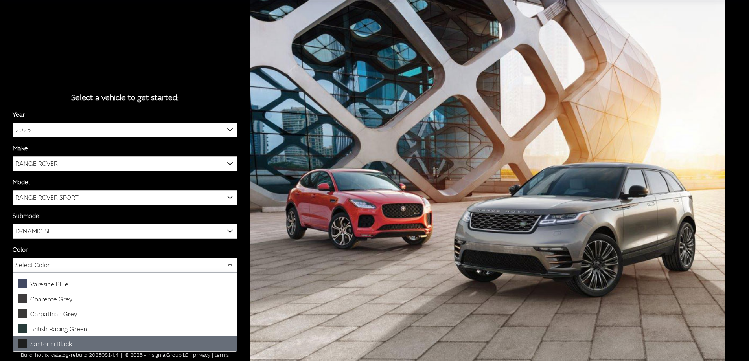 The image size is (749, 361). I want to click on span: © 2025 - Insignia Group LC, so click(157, 355).